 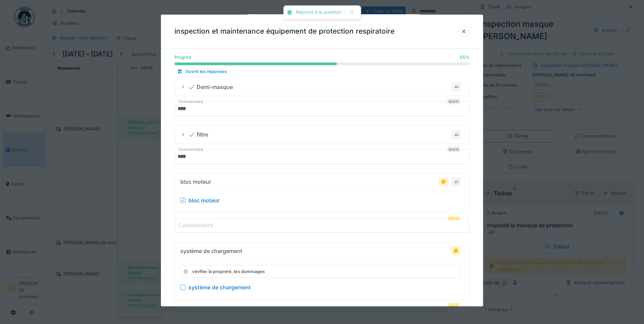 What do you see at coordinates (322, 64) in the screenshot?
I see `progress: 55 %` at bounding box center [322, 64].